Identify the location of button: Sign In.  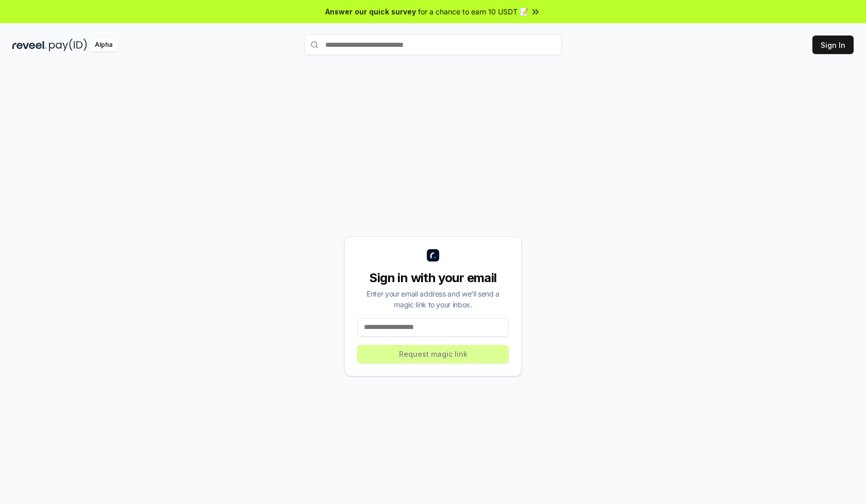
(833, 45).